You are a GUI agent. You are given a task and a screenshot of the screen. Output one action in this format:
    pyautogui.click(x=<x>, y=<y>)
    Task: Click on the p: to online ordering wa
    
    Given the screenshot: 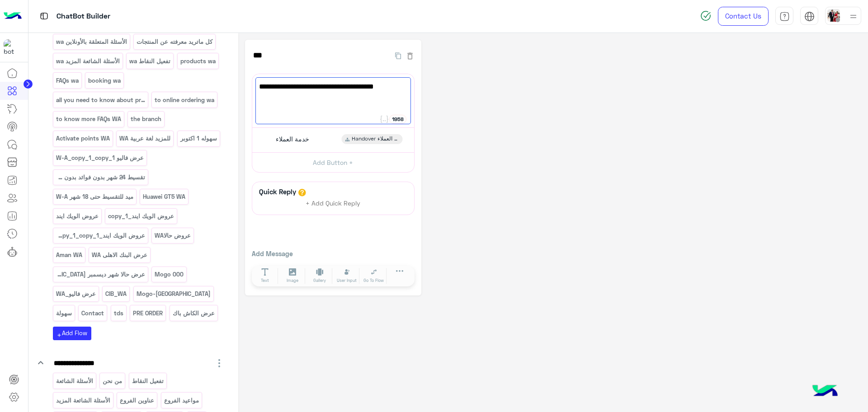 What is the action you would take?
    pyautogui.click(x=184, y=100)
    